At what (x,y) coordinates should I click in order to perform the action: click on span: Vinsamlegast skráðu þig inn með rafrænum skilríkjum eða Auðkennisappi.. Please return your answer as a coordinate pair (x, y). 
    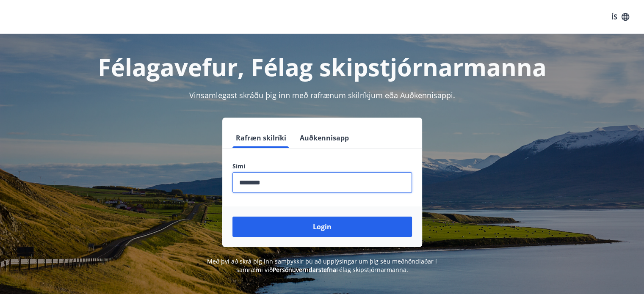
    Looking at the image, I should click on (322, 95).